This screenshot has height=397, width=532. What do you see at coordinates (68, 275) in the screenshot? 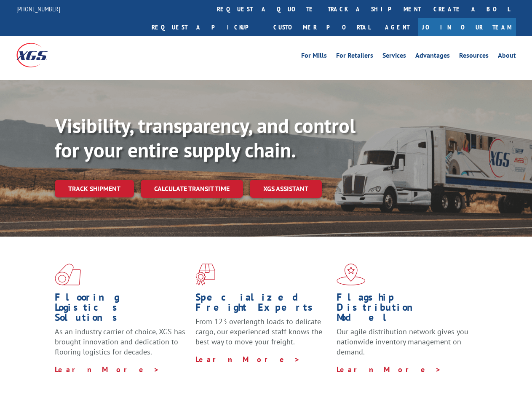
I see `img: xgs-icon-total-supply-chain-intelligence-red` at bounding box center [68, 275].